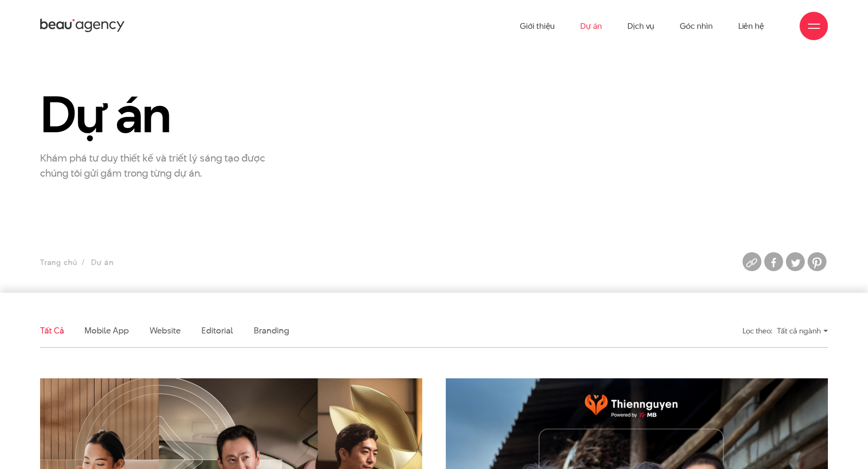 The height and width of the screenshot is (469, 868). What do you see at coordinates (217, 330) in the screenshot?
I see `a: Editorial` at bounding box center [217, 330].